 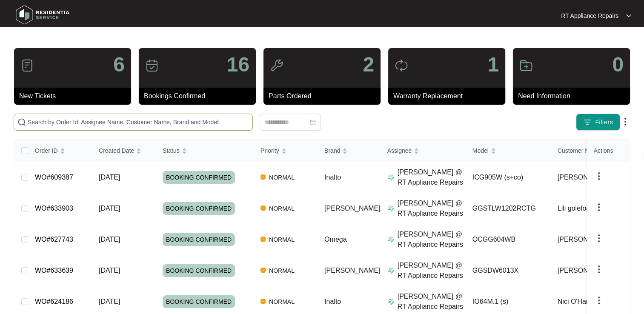 I want to click on td: GGSDW6013X, so click(x=508, y=271).